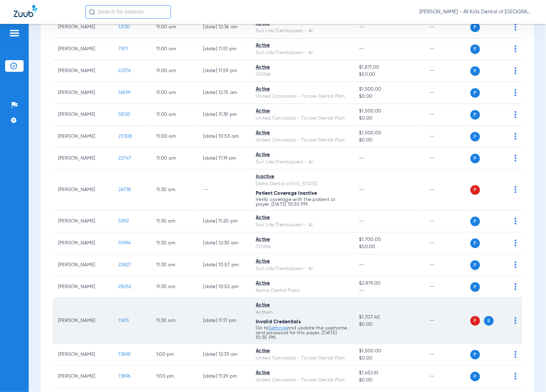 This screenshot has height=392, width=546. Describe the element at coordinates (278, 322) in the screenshot. I see `span: Invalid Credentials` at that location.